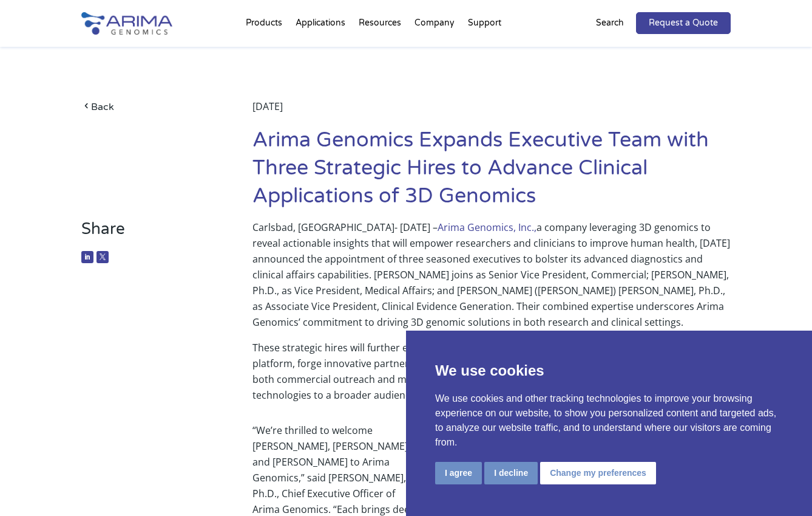 This screenshot has width=812, height=516. What do you see at coordinates (149, 106) in the screenshot?
I see `a: Back` at bounding box center [149, 106].